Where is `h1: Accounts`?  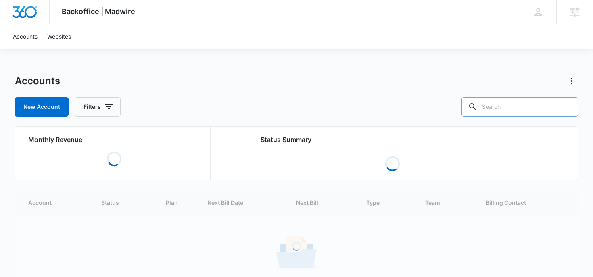
h1: Accounts is located at coordinates (38, 81).